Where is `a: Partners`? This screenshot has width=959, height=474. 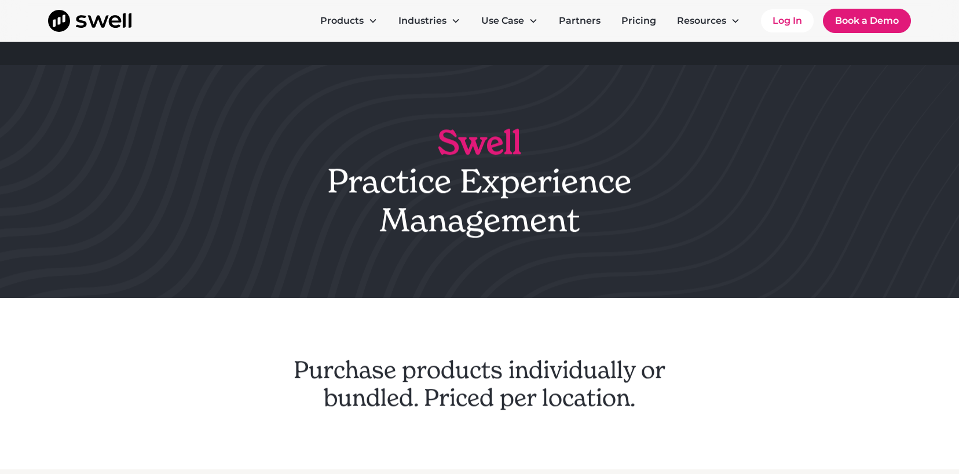 a: Partners is located at coordinates (580, 21).